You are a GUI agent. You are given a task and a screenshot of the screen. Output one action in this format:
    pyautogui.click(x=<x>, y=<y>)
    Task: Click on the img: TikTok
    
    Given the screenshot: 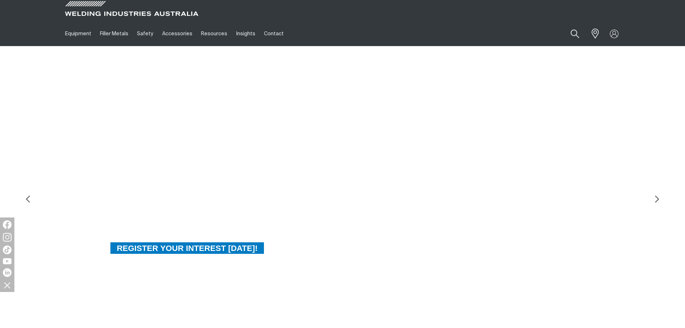 What is the action you would take?
    pyautogui.click(x=7, y=250)
    